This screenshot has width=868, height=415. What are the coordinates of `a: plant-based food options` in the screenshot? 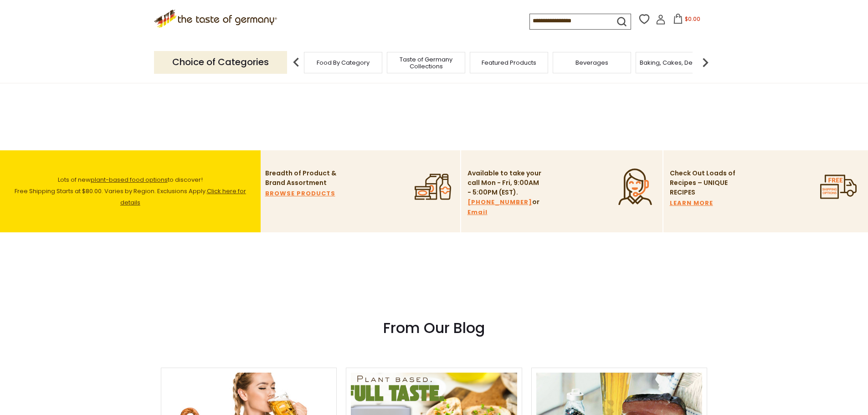 It's located at (129, 179).